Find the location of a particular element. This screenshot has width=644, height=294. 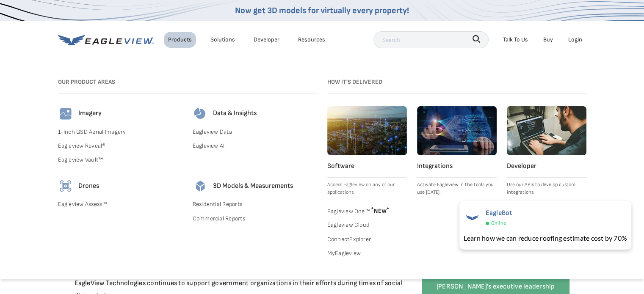

div: Solutions is located at coordinates (222, 40).